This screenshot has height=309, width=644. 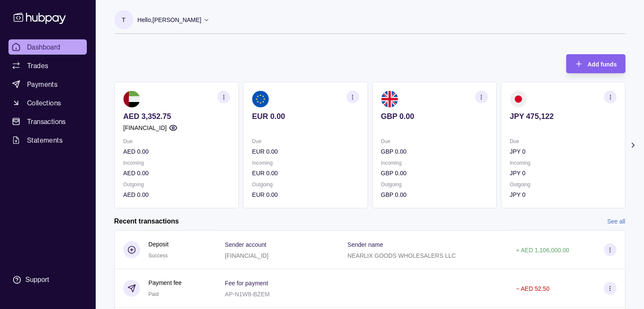 I want to click on p: NEARLIX GOODS WHOLESALERS LLC, so click(x=402, y=256).